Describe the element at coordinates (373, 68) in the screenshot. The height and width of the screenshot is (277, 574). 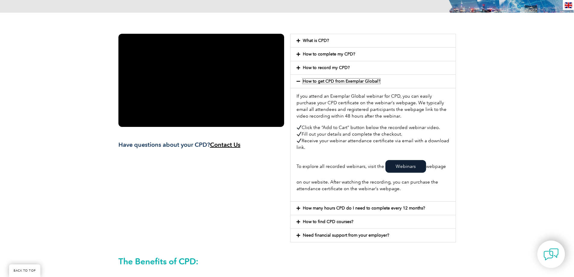
I see `div: How to record my CPD?` at that location.